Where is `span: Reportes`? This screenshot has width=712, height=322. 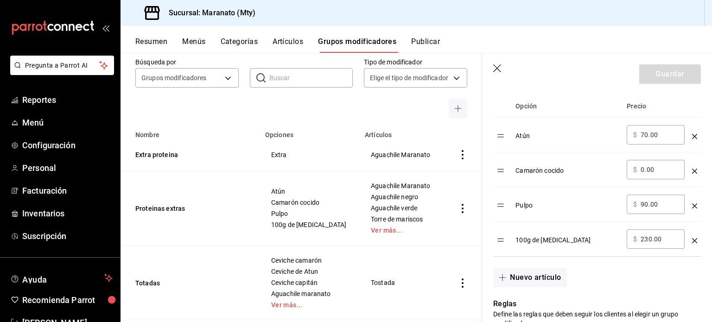
span: Reportes is located at coordinates (67, 100).